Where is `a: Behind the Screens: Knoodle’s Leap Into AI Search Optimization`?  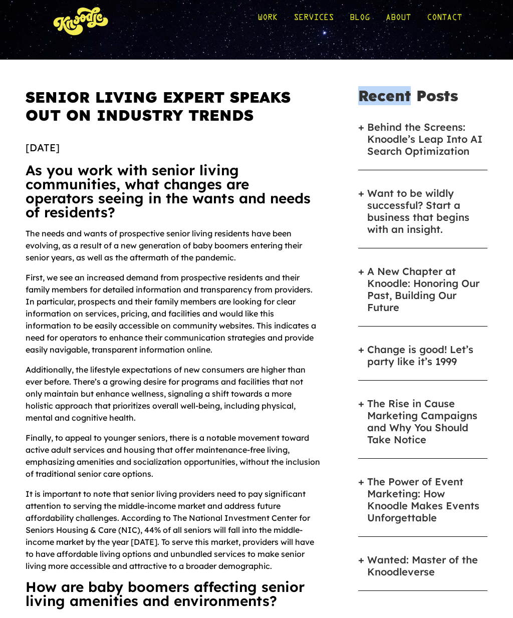
a: Behind the Screens: Knoodle’s Leap Into AI Search Optimization is located at coordinates (427, 139).